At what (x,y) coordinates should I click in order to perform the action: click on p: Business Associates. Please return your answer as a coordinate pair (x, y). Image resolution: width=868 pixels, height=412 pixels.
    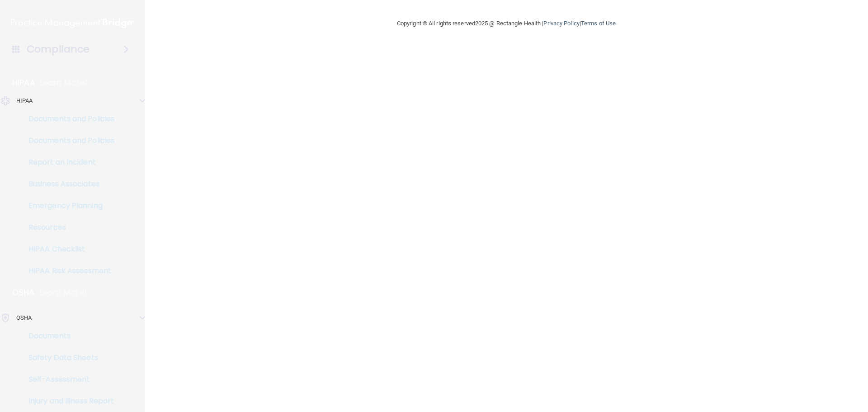
    Looking at the image, I should click on (67, 184).